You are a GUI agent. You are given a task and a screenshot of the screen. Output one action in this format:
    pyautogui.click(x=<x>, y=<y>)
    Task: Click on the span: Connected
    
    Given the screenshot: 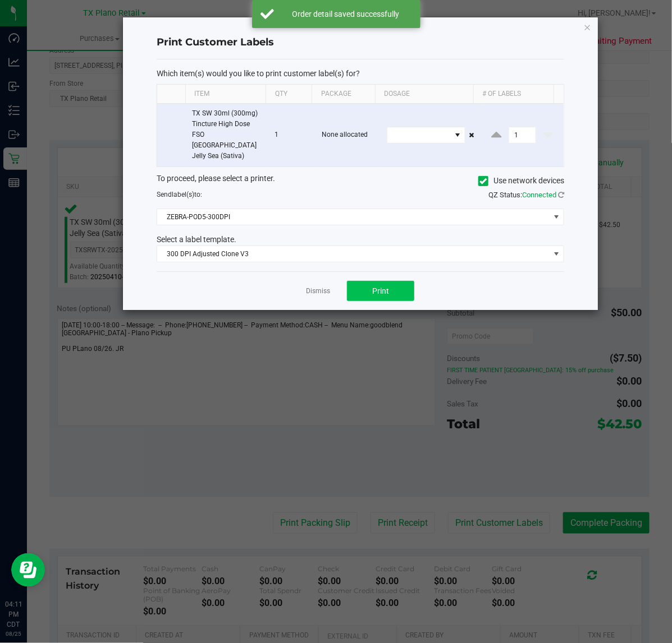 What is the action you would take?
    pyautogui.click(x=539, y=195)
    